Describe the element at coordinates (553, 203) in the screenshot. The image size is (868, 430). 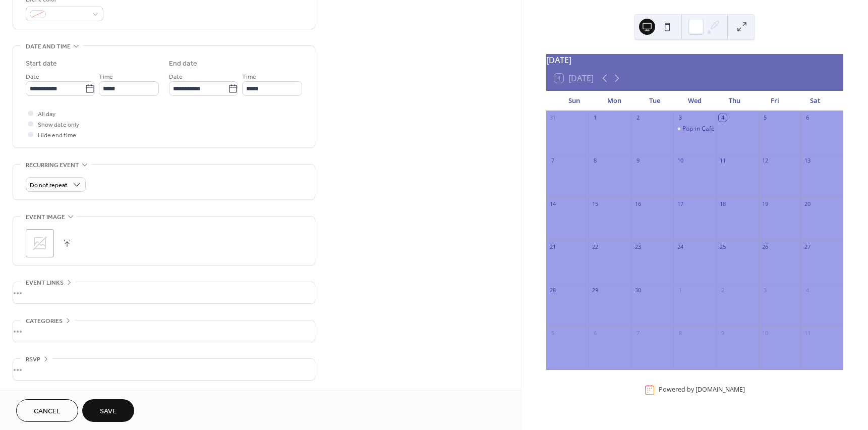
I see `div: 14` at that location.